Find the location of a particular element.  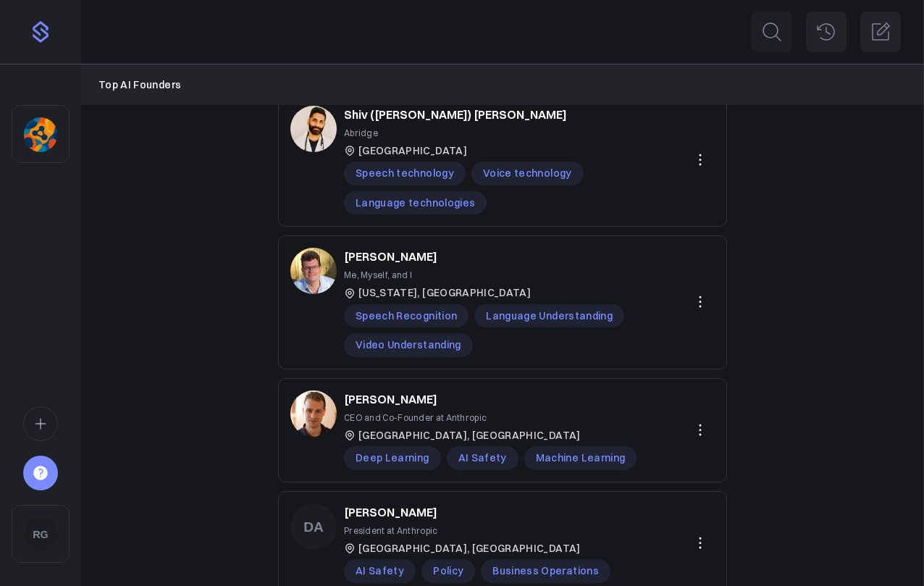

span: Policy is located at coordinates (448, 571).